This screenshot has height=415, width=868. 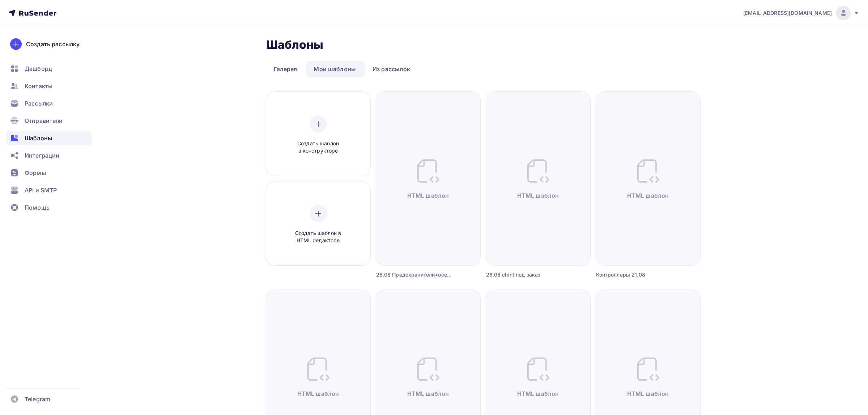 I want to click on div: 26.08 chint под заказ, so click(x=525, y=274).